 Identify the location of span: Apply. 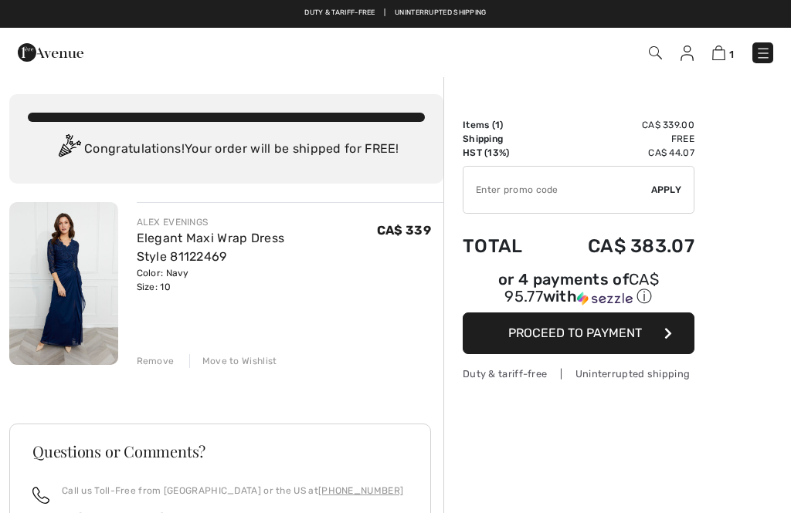
(666, 190).